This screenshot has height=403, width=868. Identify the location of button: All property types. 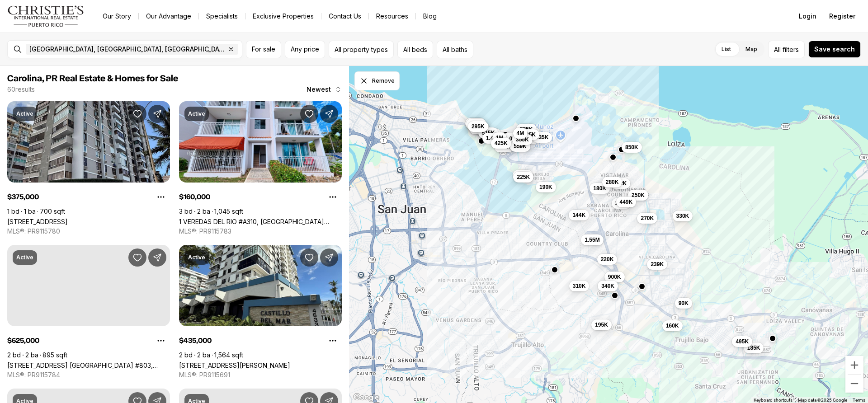
(361, 49).